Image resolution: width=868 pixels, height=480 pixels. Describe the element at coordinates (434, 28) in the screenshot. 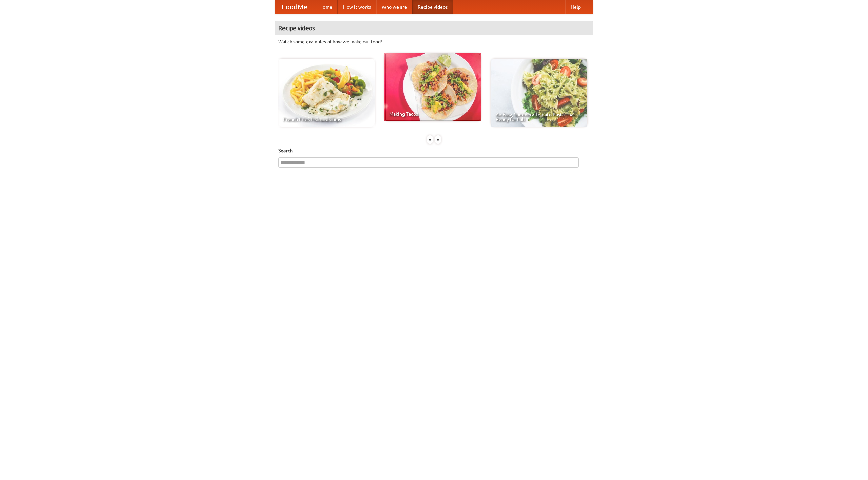

I see `h4: Recipe videos` at that location.